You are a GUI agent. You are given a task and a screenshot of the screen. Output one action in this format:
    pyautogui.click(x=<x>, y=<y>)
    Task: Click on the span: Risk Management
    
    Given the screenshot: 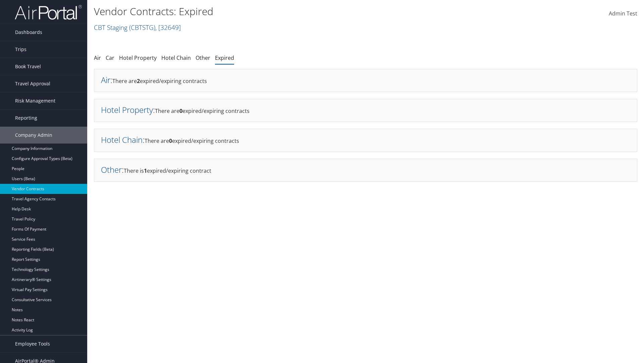 What is the action you would take?
    pyautogui.click(x=35, y=101)
    